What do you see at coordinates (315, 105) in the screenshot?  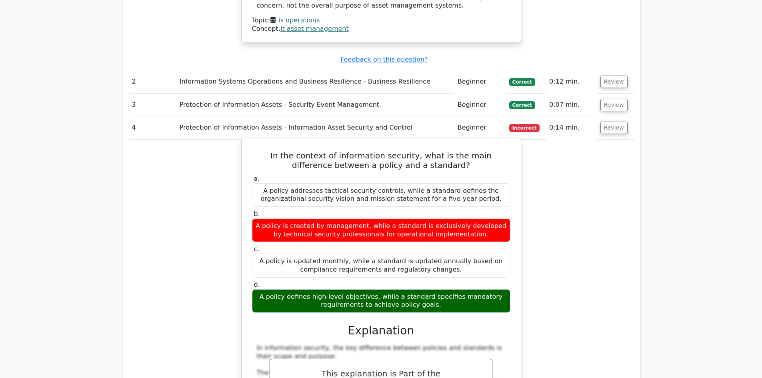 I see `td: Protection of Information Assets - Security Event Management` at bounding box center [315, 105].